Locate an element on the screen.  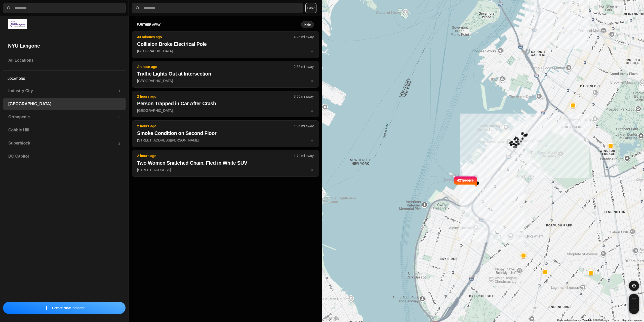
img: zoom-out is located at coordinates (634, 309).